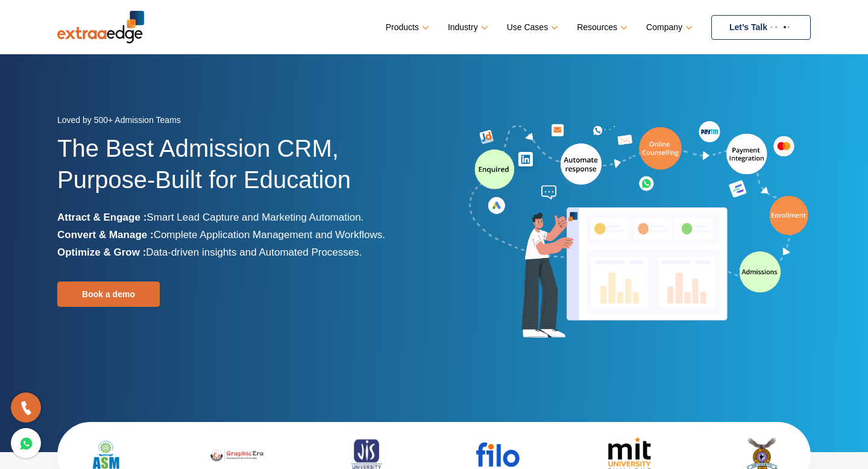  What do you see at coordinates (102, 217) in the screenshot?
I see `b: Attract & Engage :` at bounding box center [102, 217].